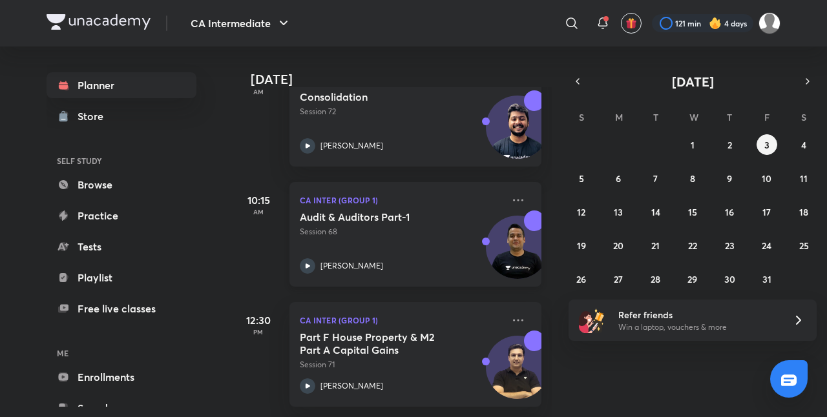 The image size is (827, 417). Describe the element at coordinates (693, 212) in the screenshot. I see `abbr: October 15, 2025` at that location.